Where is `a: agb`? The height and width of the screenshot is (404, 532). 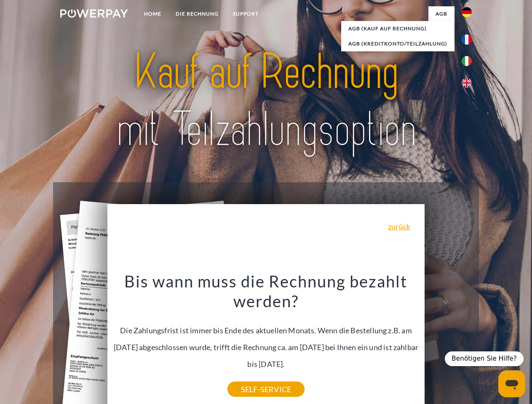
a: agb is located at coordinates (441, 14).